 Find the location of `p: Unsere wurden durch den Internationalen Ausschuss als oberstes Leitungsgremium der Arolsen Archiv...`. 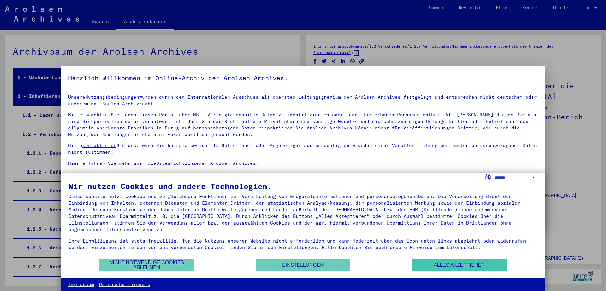

p: Unsere wurden durch den Internationalen Ausschuss als oberstes Leitungsgremium der Arolsen Archiv... is located at coordinates (303, 101).